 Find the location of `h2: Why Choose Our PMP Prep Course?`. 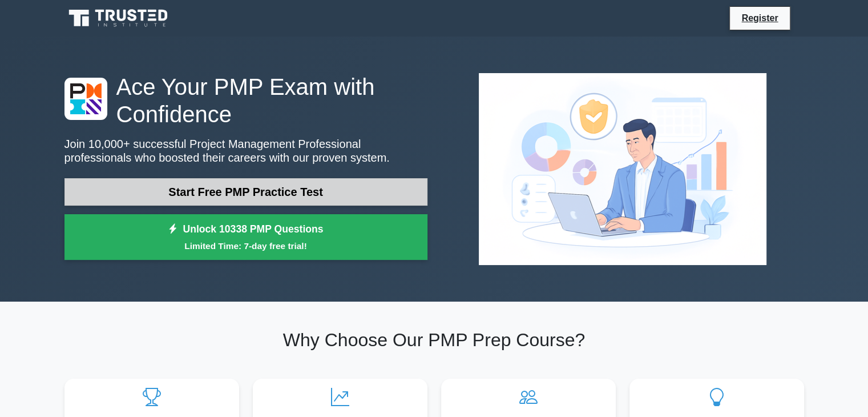

h2: Why Choose Our PMP Prep Course? is located at coordinates (435, 340).